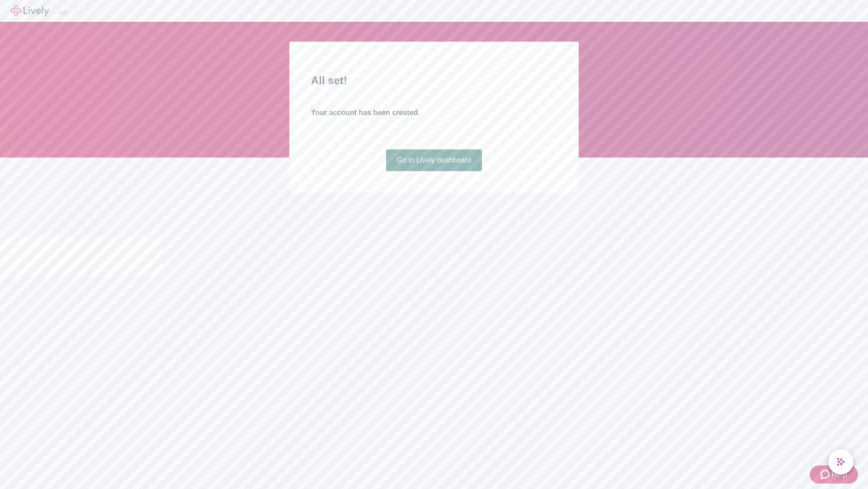  What do you see at coordinates (434, 113) in the screenshot?
I see `h4: Your account has been created.` at bounding box center [434, 113].